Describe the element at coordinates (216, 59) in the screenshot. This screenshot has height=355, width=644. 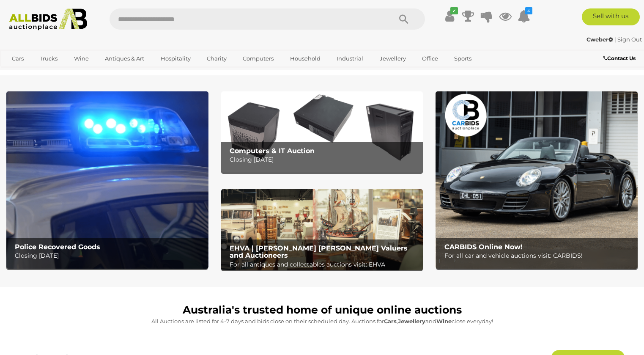
I see `a: Charity` at that location.